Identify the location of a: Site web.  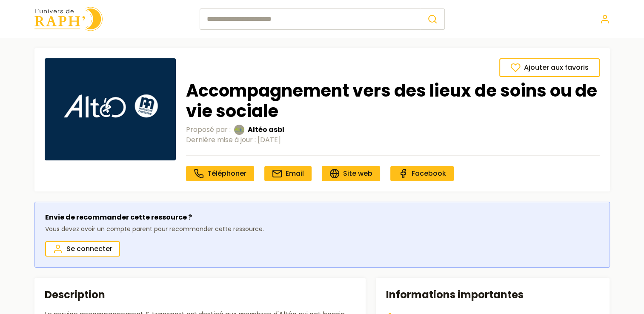
(351, 174).